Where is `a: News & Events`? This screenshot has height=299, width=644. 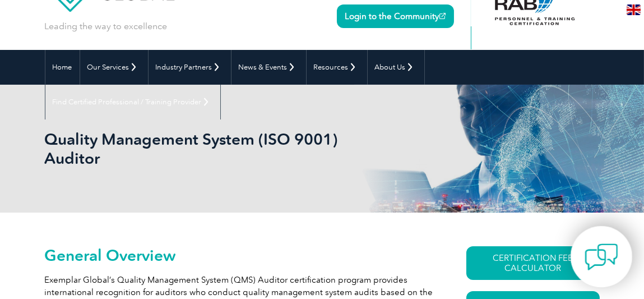 a: News & Events is located at coordinates (268, 67).